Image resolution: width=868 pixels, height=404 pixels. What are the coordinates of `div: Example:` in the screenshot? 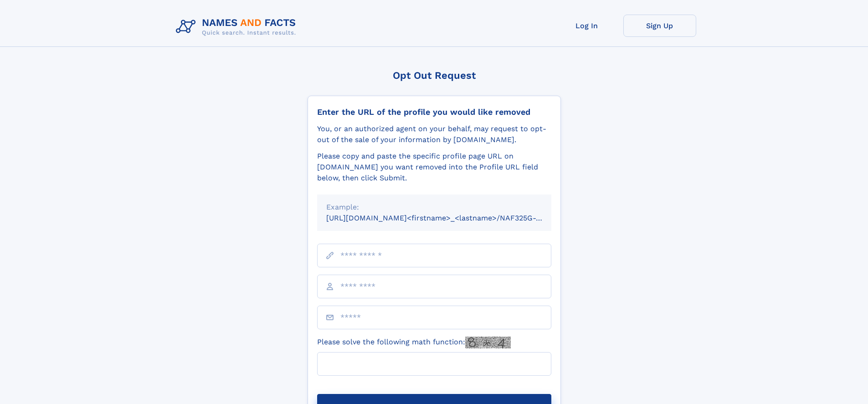 It's located at (434, 207).